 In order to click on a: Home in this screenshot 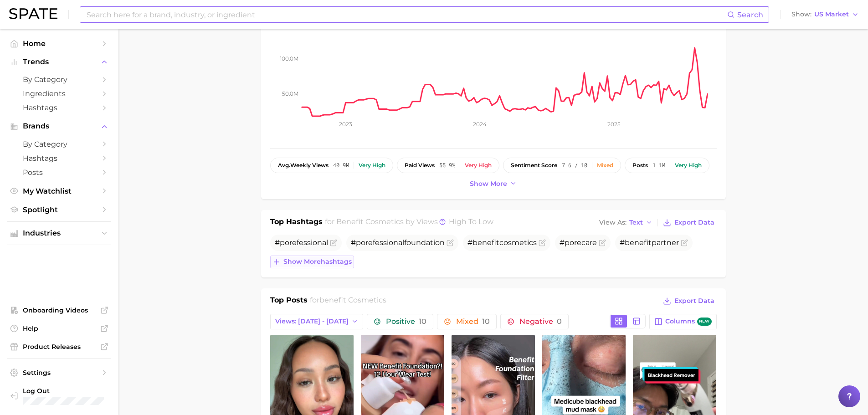, I will do `click(59, 44)`.